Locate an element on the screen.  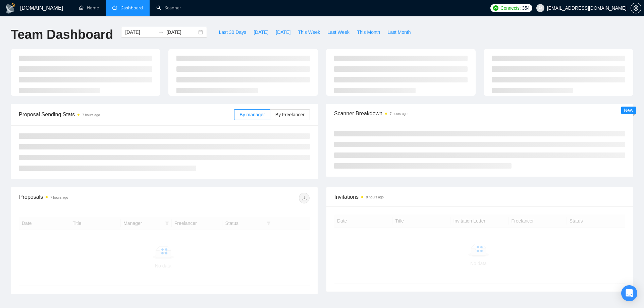
span: This Month is located at coordinates (368, 32).